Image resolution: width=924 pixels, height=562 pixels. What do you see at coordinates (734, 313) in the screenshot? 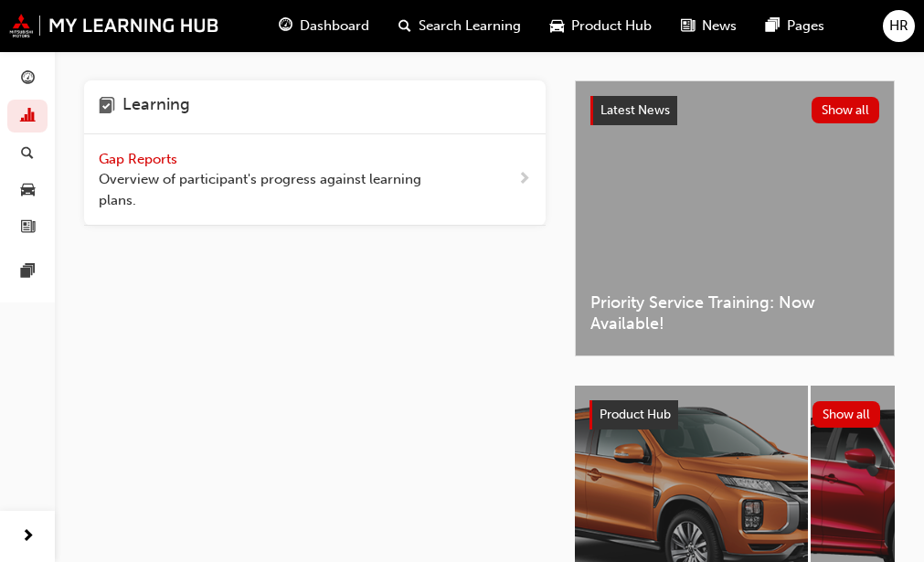
I see `span: Priority Service Training: Now Available!` at bounding box center [734, 313].